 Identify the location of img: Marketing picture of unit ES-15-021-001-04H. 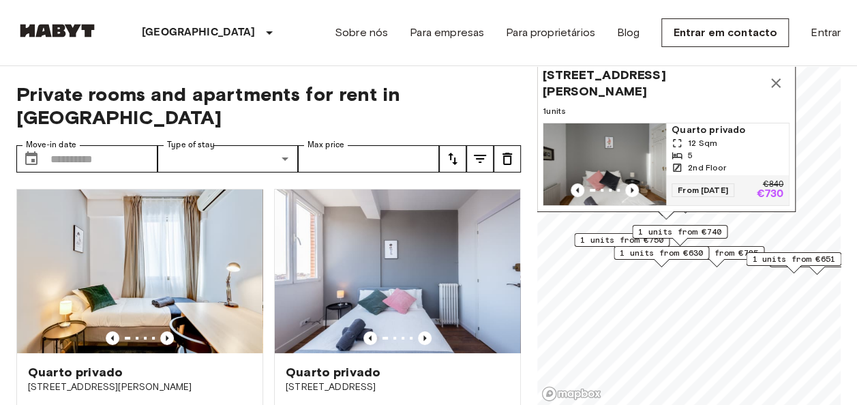
(605, 164).